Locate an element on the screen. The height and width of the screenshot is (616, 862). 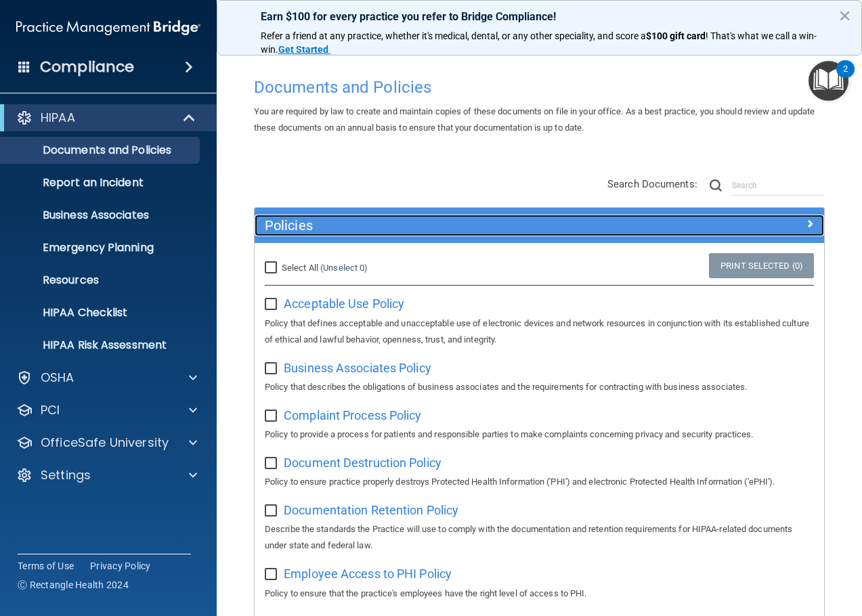
a: HIPAA is located at coordinates (106, 118).